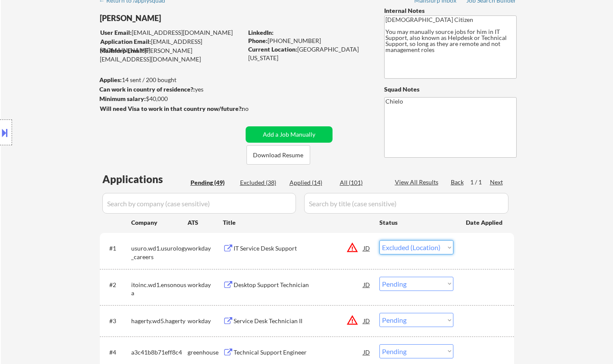  Describe the element at coordinates (298, 248) in the screenshot. I see `div: IT Service Desk Support` at that location.